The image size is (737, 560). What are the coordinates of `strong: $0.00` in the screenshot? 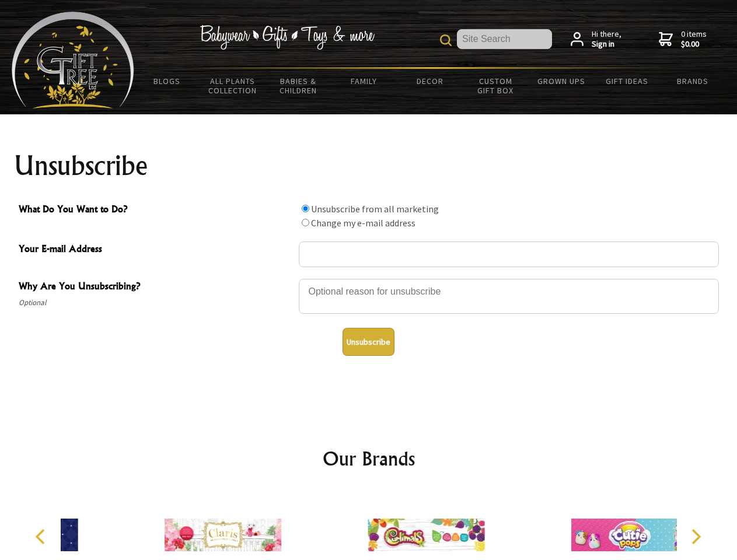 It's located at (693, 45).